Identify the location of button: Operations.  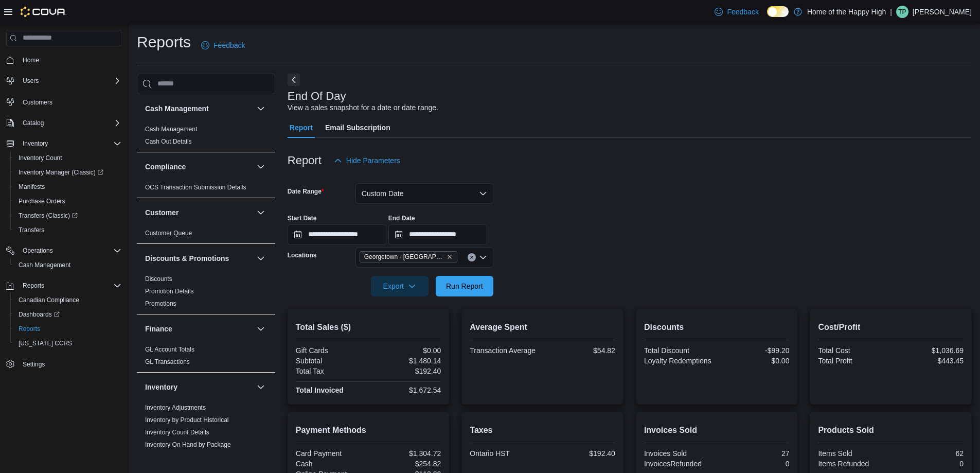
(37, 250).